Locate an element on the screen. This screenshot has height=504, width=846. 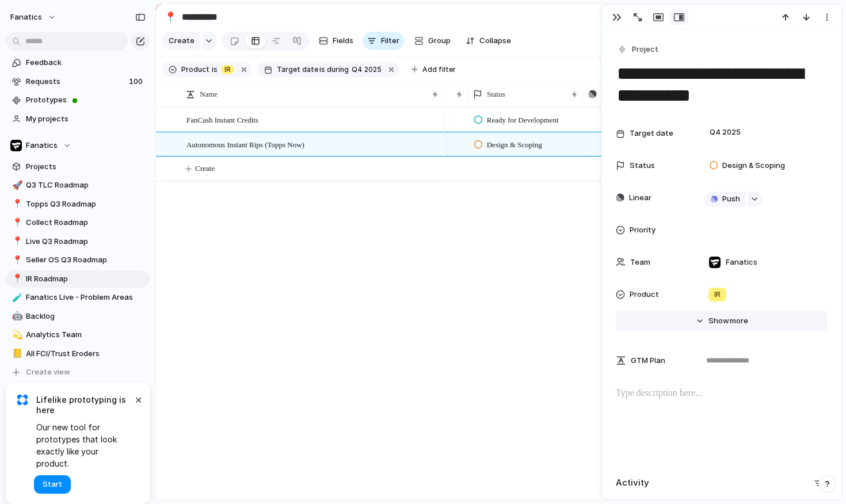
span: Design & Scoping is located at coordinates (514, 145).